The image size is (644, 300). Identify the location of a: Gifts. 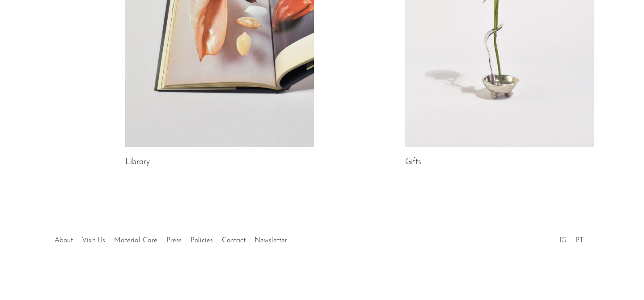
(413, 162).